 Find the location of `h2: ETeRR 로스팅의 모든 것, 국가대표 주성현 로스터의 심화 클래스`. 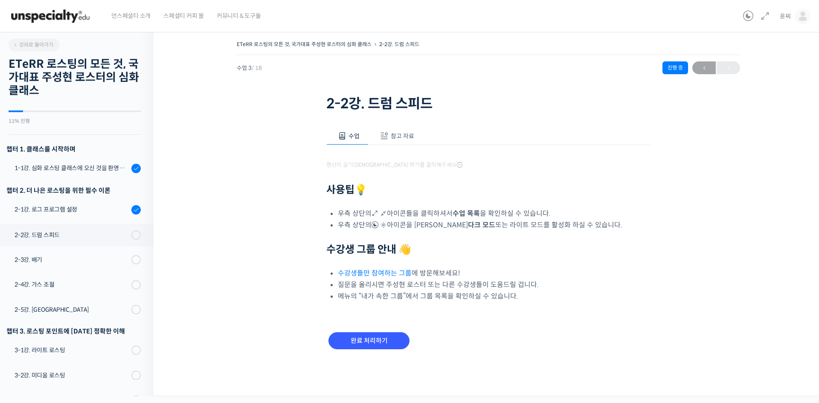

h2: ETeRR 로스팅의 모든 것, 국가대표 주성현 로스터의 심화 클래스 is located at coordinates (75, 78).